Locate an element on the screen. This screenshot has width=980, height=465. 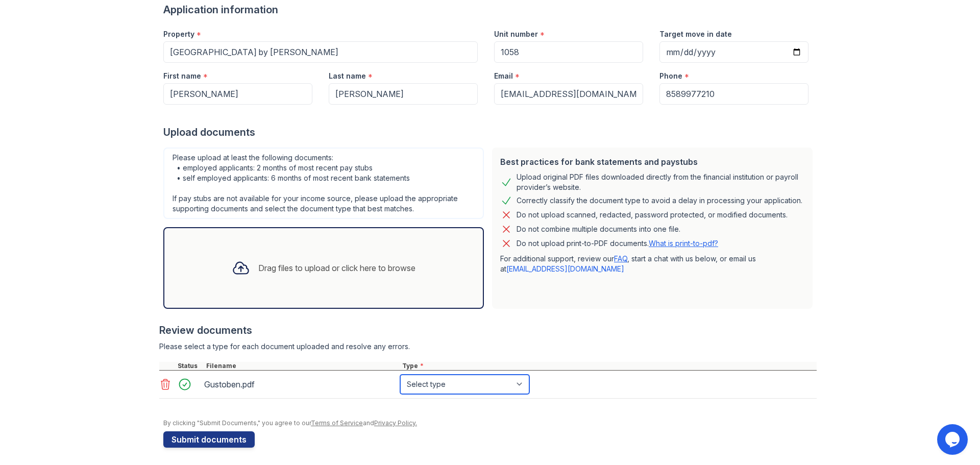
div: Please upload at least the following documents: • employed applicants: 2 months of most recent pa... is located at coordinates (323, 184).